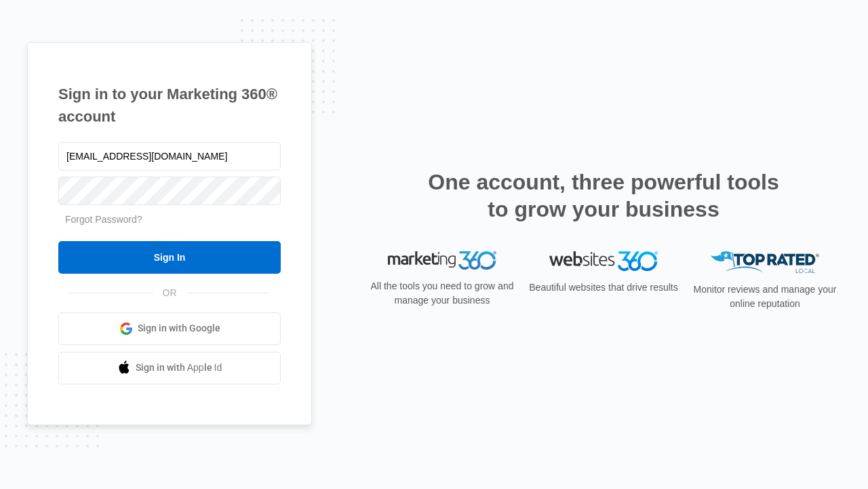 This screenshot has height=489, width=868. I want to click on img: Marketing 360, so click(443, 260).